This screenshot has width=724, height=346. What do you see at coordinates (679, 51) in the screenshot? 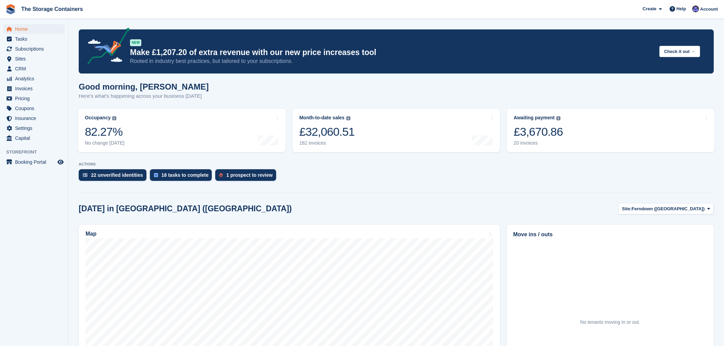
I see `button: Check it out →` at bounding box center [679, 51].